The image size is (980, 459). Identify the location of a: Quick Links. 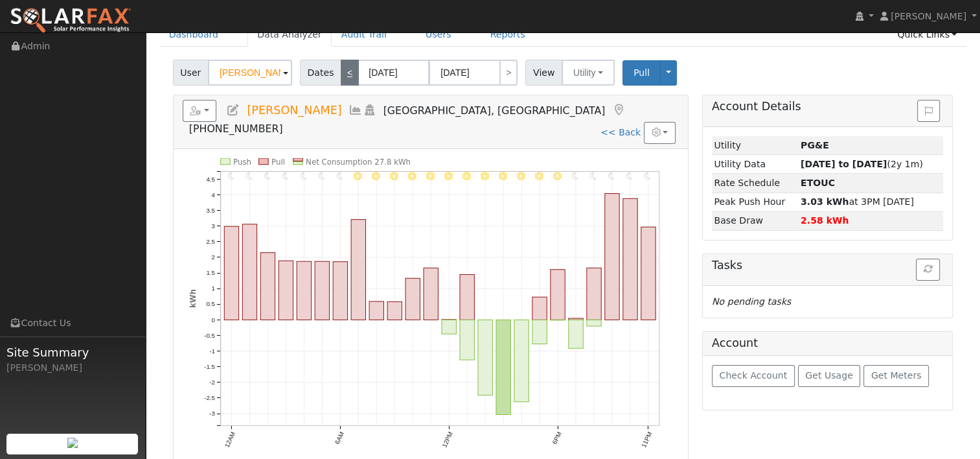
(927, 34).